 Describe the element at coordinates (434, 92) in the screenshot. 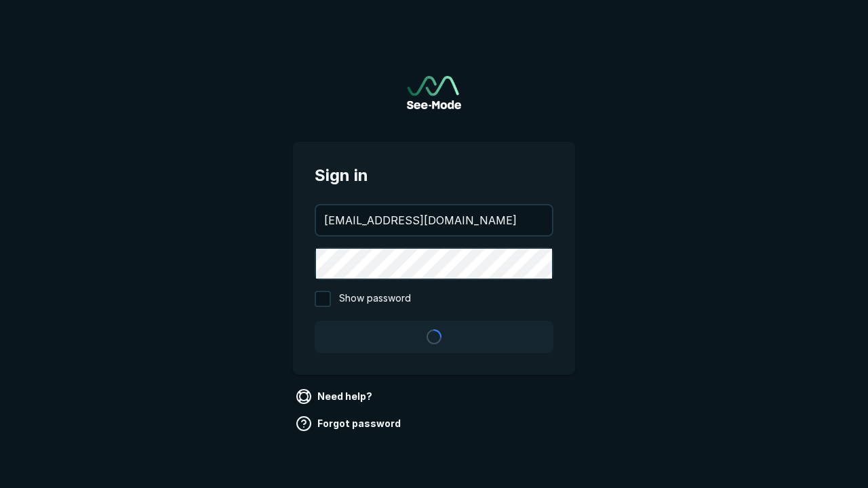

I see `a: Go to sign in` at that location.